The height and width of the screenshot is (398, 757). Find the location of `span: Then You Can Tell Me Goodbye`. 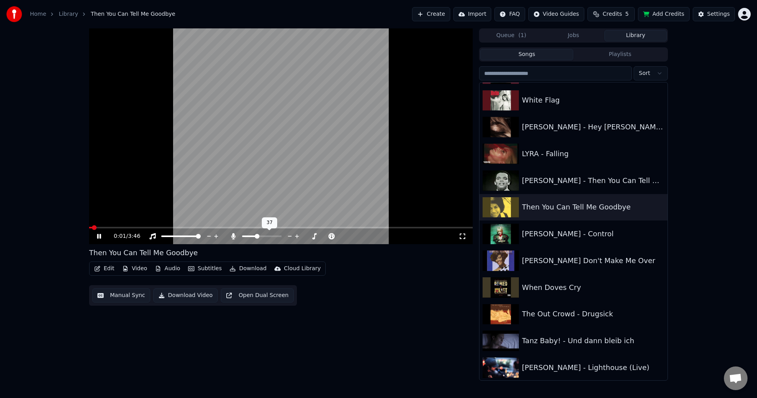

span: Then You Can Tell Me Goodbye is located at coordinates (133, 14).